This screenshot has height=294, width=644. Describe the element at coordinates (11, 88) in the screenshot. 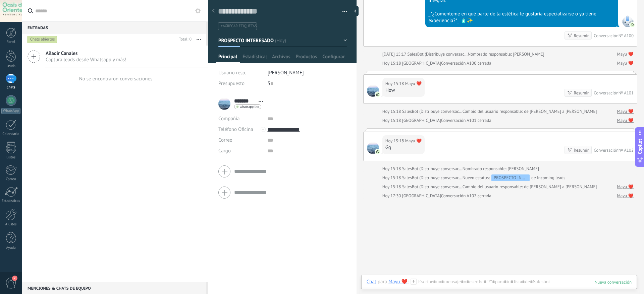

I see `div: Chats` at that location.